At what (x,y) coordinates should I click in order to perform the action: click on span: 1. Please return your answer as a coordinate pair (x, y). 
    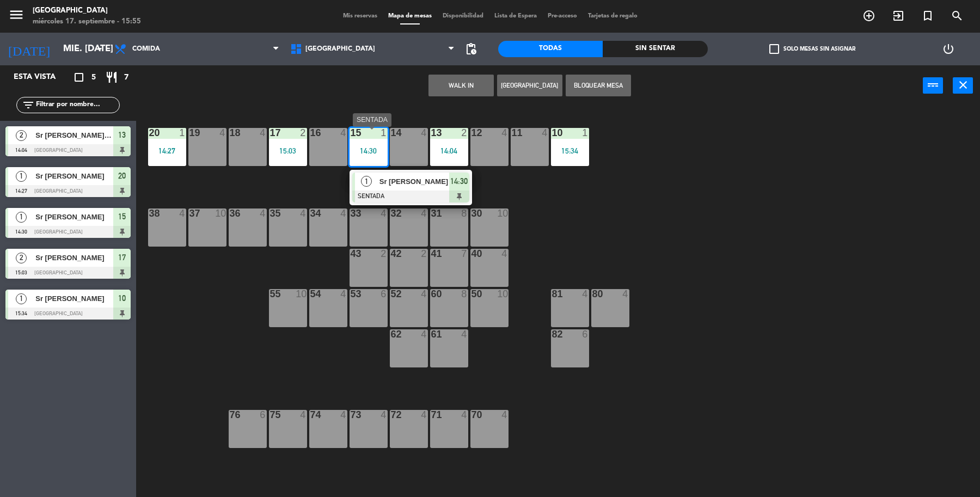
    Looking at the image, I should click on (21, 176).